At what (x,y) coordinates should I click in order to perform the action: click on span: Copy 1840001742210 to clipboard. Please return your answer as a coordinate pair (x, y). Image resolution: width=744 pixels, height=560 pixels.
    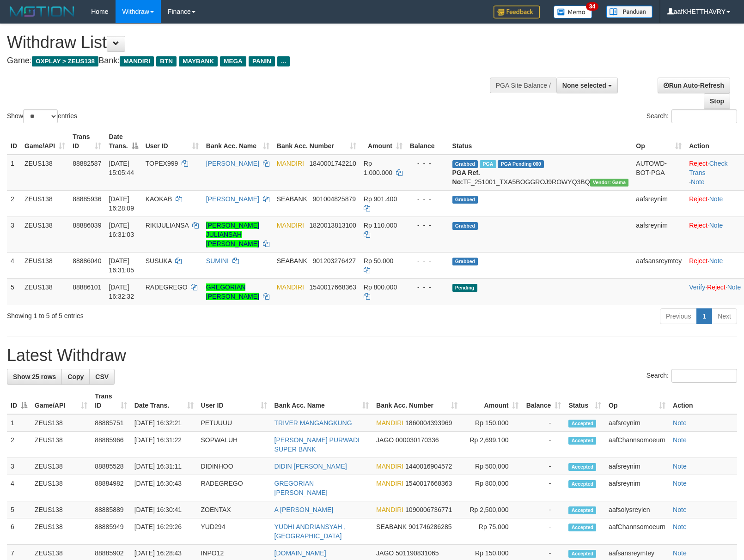
    Looking at the image, I should click on (333, 164).